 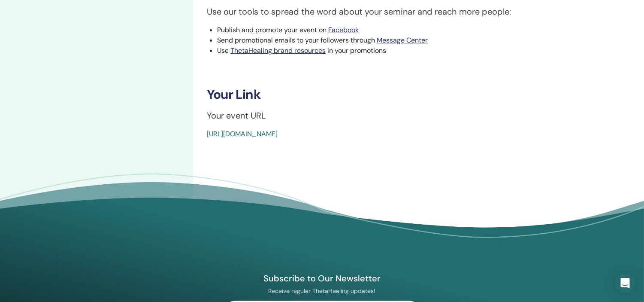 What do you see at coordinates (322, 279) in the screenshot?
I see `h4: Subscribe to Our Newsletter` at bounding box center [322, 279].